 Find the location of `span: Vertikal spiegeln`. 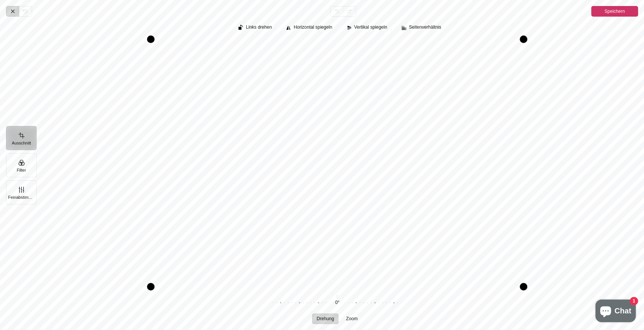

span: Vertikal spiegeln is located at coordinates (371, 27).